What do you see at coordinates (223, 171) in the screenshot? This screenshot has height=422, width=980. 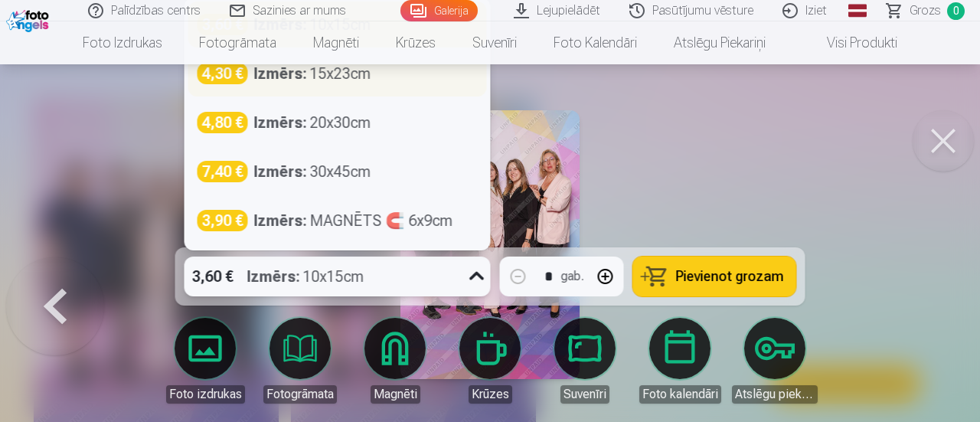 I see `div: 7,40 €` at bounding box center [223, 171].